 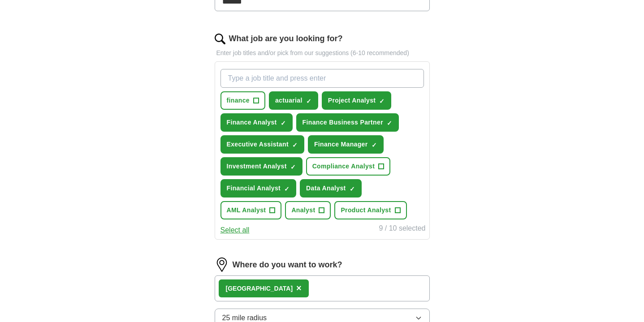 I want to click on button: AML Analyst, so click(x=251, y=210).